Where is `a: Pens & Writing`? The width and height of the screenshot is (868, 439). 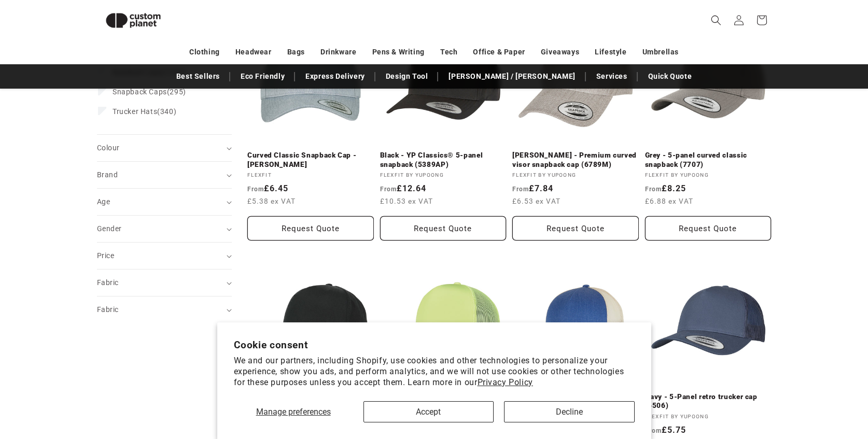 a: Pens & Writing is located at coordinates (398, 52).